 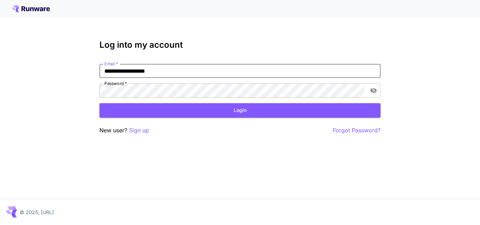 I want to click on label: Password, so click(x=116, y=83).